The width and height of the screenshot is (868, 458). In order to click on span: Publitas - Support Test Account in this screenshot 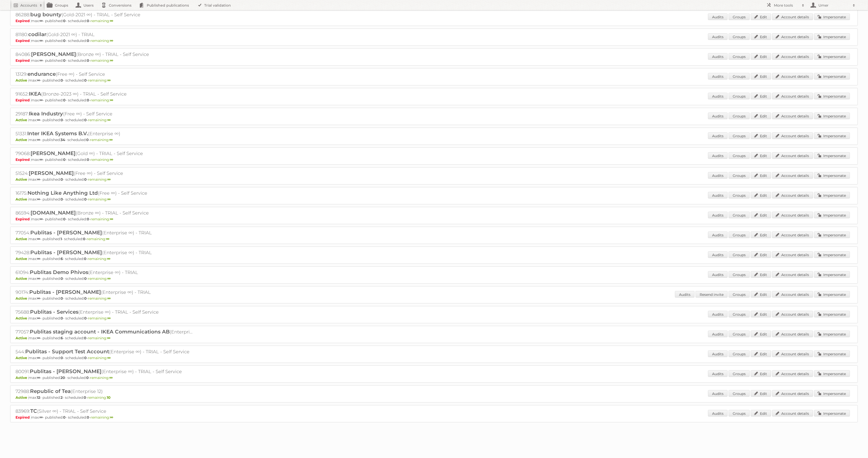, I will do `click(67, 352)`.